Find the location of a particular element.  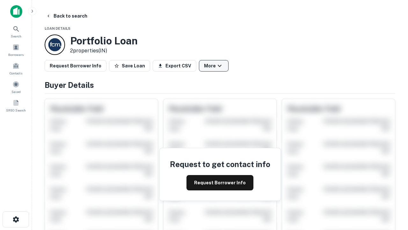

div: SREO Search is located at coordinates (16, 105).